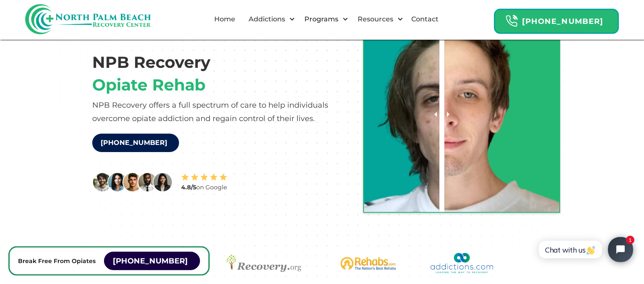 Image resolution: width=644 pixels, height=284 pixels. Describe the element at coordinates (204, 177) in the screenshot. I see `img: Stars review icon` at that location.